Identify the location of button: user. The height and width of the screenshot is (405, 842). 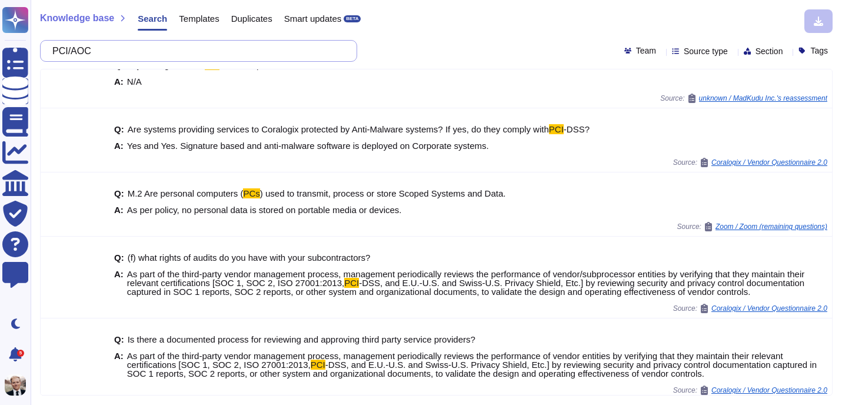
(18, 385).